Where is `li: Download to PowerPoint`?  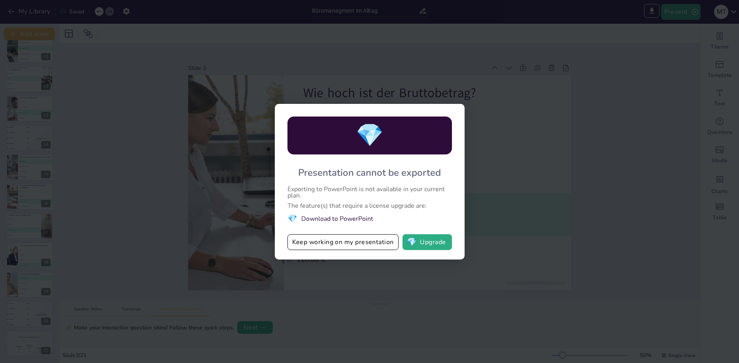 li: Download to PowerPoint is located at coordinates (370, 219).